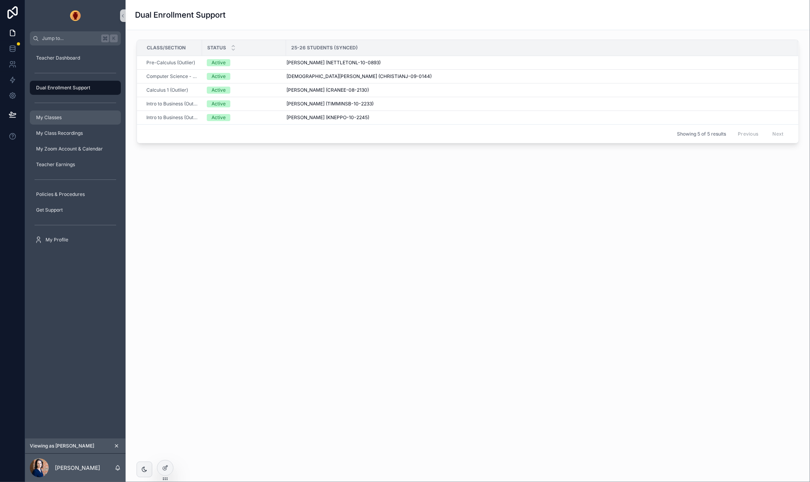  I want to click on a: Policies & Procedures, so click(75, 195).